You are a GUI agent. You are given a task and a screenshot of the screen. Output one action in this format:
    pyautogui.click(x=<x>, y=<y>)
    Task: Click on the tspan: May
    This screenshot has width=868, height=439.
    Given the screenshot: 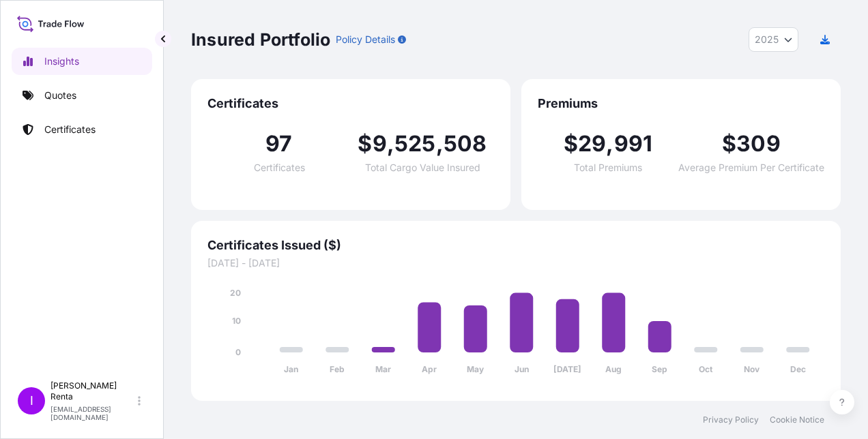 What is the action you would take?
    pyautogui.click(x=476, y=369)
    